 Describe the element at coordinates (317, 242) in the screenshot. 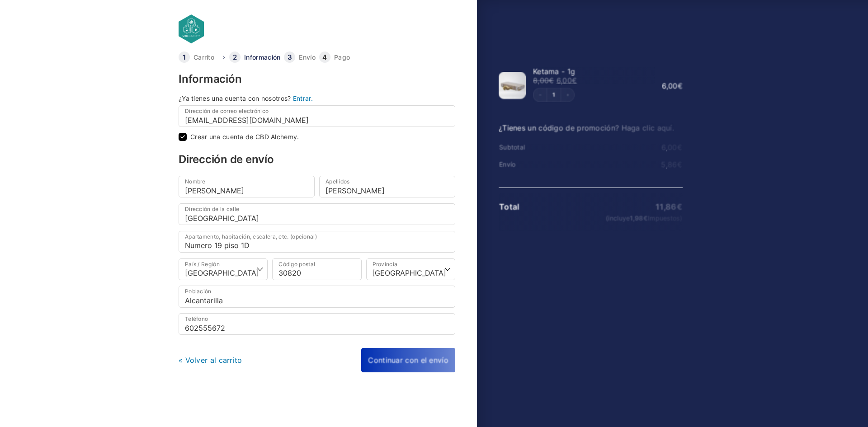

I see `input: Apartamento, habitación, escalera, etc. (opcional)` at that location.